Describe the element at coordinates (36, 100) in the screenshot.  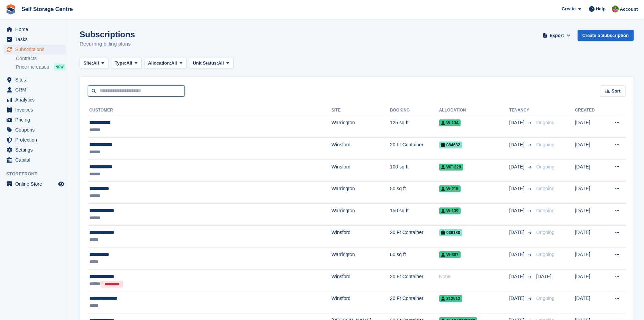
I see `span: Analytics` at that location.